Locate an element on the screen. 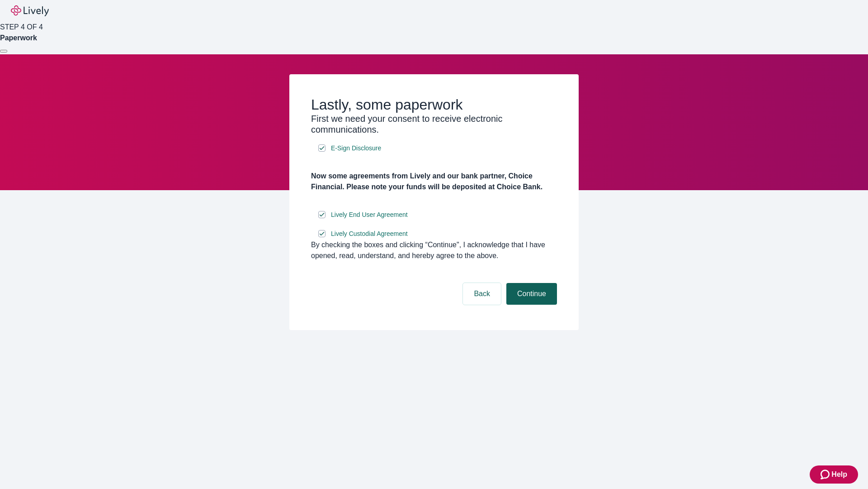  svg: Zendesk support icon is located at coordinates (826, 474).